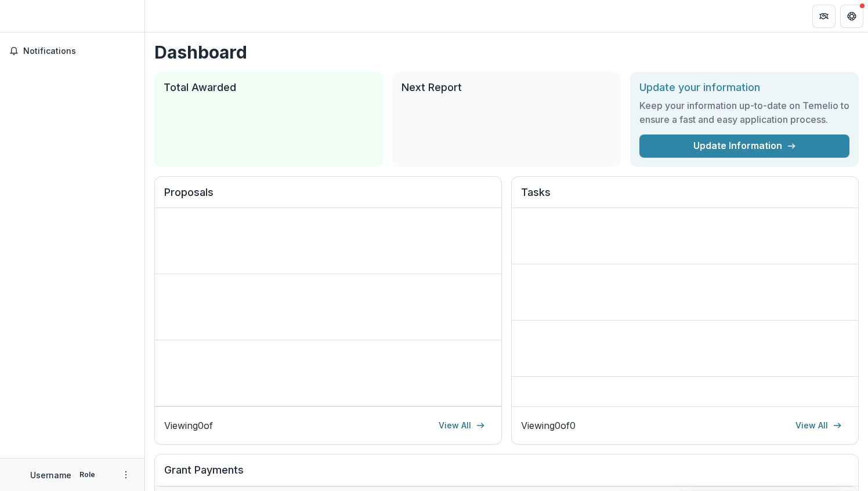 Image resolution: width=868 pixels, height=491 pixels. I want to click on h3: Keep your information up-to-date on Temelio to ensure a fast and easy application process., so click(744, 112).